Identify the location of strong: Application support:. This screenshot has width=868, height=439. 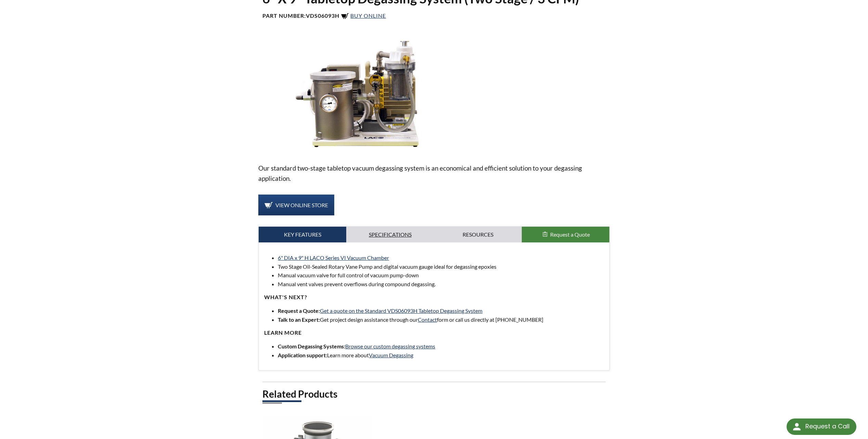
(303, 355).